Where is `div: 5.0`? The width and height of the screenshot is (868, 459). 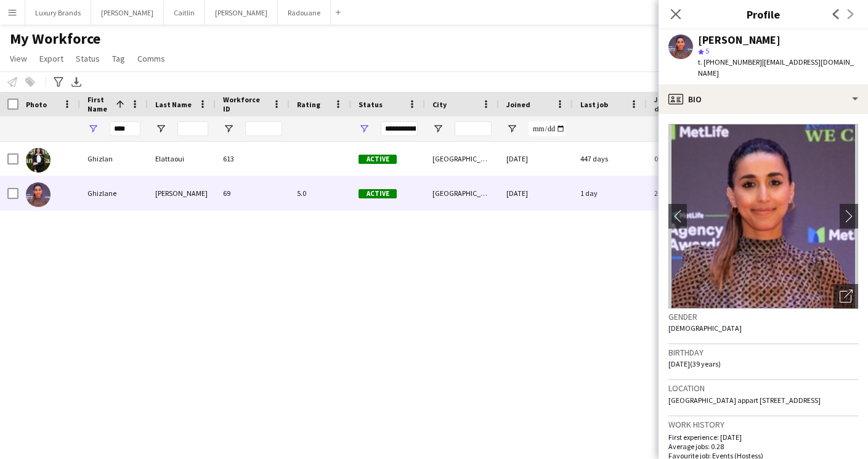
div: 5.0 is located at coordinates (321, 193).